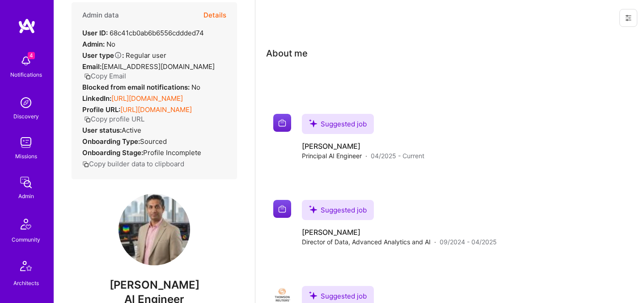 The image size is (644, 303). I want to click on div: Regular user, so click(124, 55).